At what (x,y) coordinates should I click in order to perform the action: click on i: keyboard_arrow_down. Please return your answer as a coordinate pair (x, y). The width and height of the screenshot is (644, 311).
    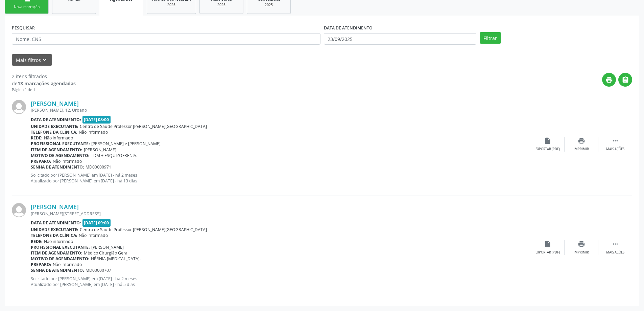
    Looking at the image, I should click on (45, 60).